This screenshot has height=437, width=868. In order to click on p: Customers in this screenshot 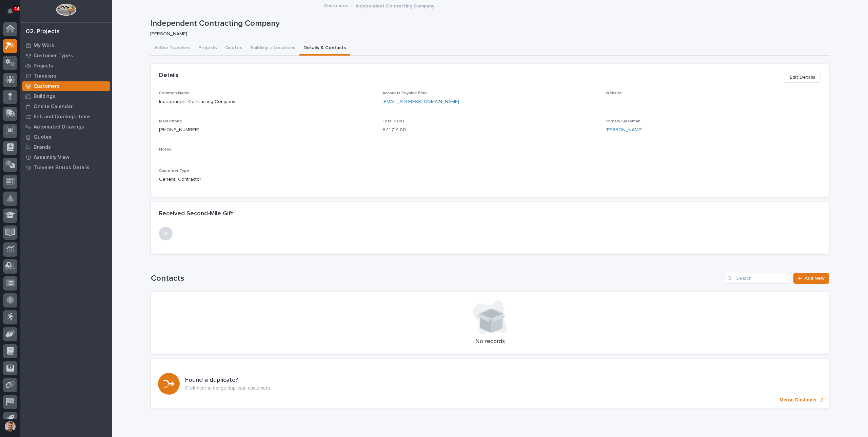, I will do `click(46, 86)`.